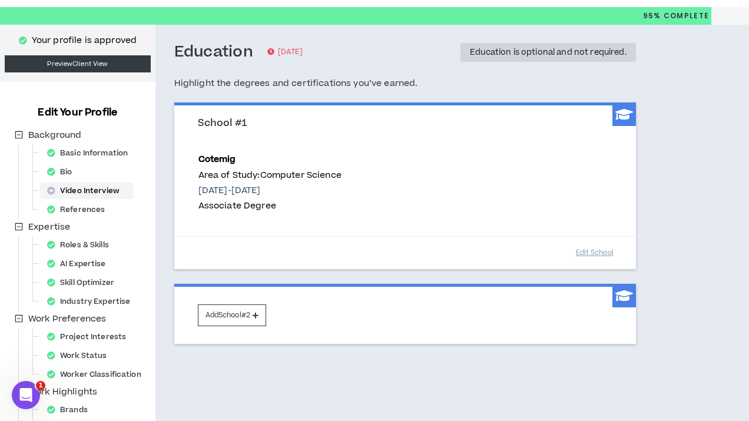  What do you see at coordinates (78, 64) in the screenshot?
I see `a: PreviewClient View` at bounding box center [78, 64].